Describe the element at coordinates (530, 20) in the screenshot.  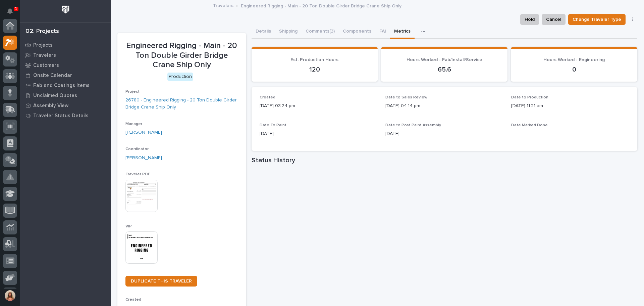
I see `button: Hold` at that location.